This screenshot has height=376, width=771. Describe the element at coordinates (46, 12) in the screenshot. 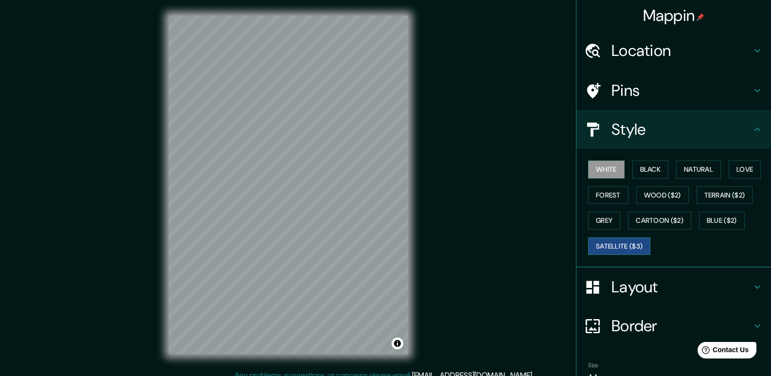

I see `span: Contact Us` at that location.